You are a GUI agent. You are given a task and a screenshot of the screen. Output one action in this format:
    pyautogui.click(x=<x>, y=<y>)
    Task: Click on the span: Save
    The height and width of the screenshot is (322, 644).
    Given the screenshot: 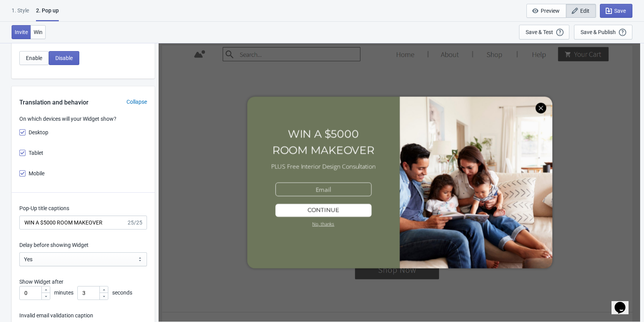 What is the action you would take?
    pyautogui.click(x=620, y=10)
    